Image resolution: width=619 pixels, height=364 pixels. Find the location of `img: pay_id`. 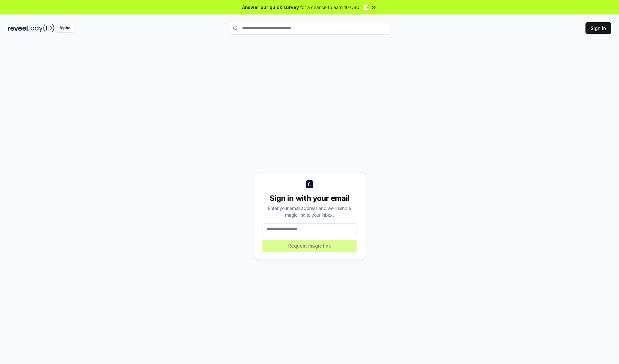

img: pay_id is located at coordinates (42, 28).